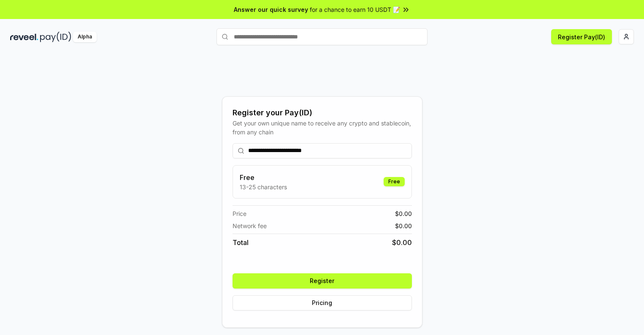 Image resolution: width=644 pixels, height=335 pixels. Describe the element at coordinates (322, 113) in the screenshot. I see `div: Register your Pay(ID)` at that location.